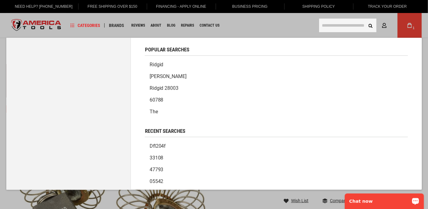 This screenshot has height=209, width=428. I want to click on a: Categories, so click(85, 25).